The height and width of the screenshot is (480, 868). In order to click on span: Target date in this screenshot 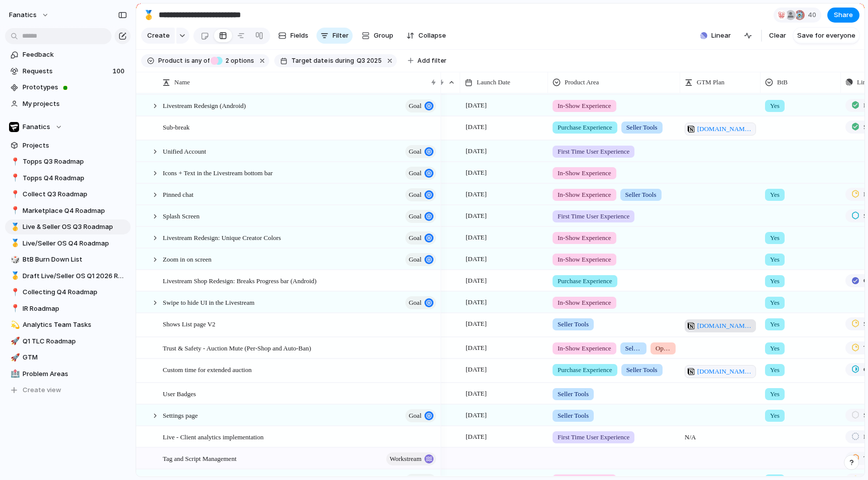, I will do `click(309, 61)`.